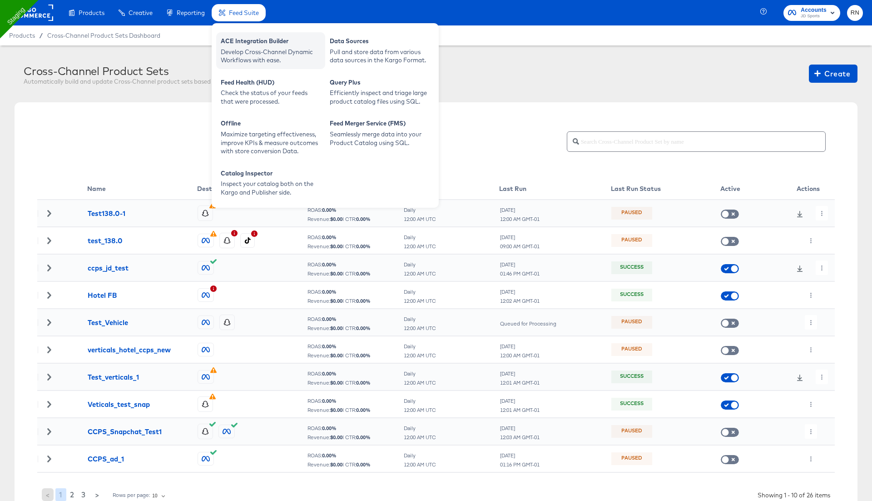  I want to click on div: Automatically build and update Cross-Channel product sets based on your performance data, so click(155, 81).